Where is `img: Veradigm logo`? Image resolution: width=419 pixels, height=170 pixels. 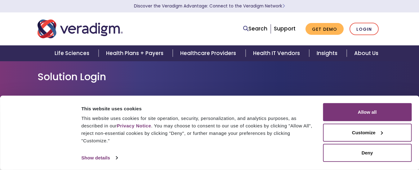
img: Veradigm logo is located at coordinates (80, 29).